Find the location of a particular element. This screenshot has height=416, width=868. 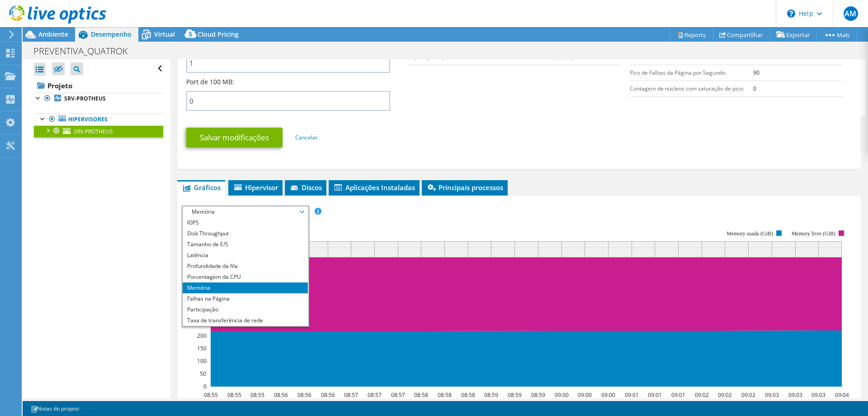

li: Taxa de transferência de rede is located at coordinates (245, 321).